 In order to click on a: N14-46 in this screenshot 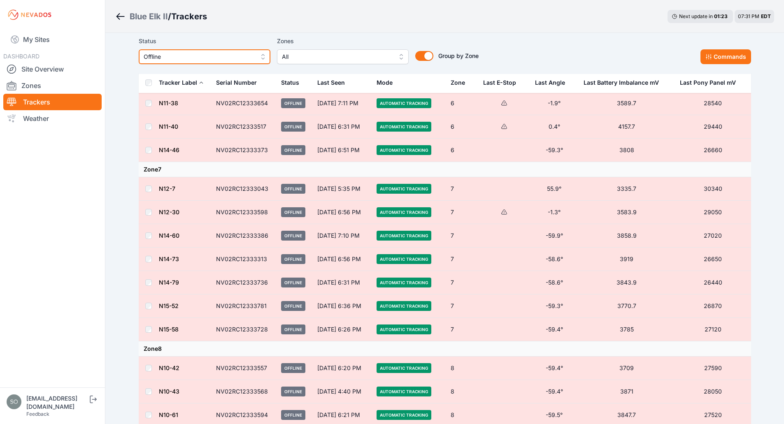, I will do `click(169, 150)`.